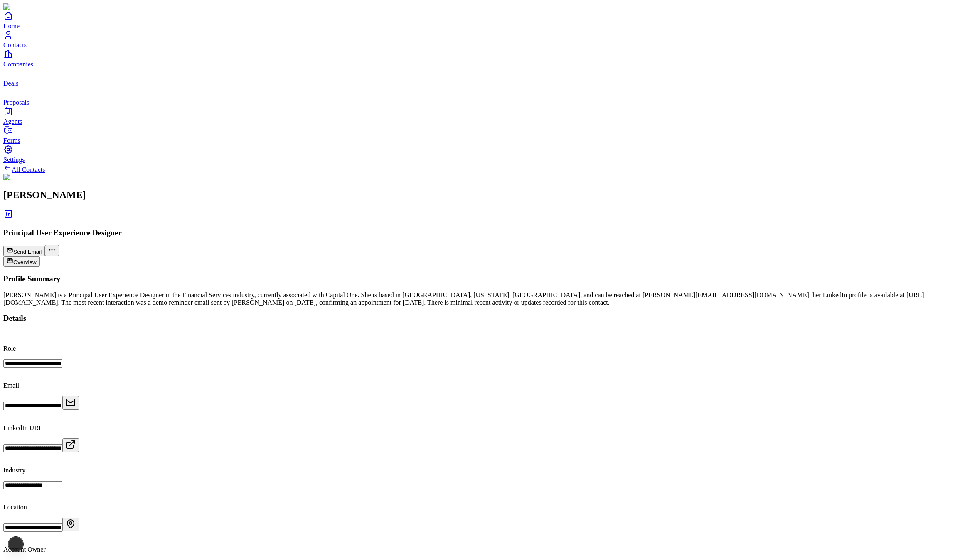 Image resolution: width=965 pixels, height=560 pixels. What do you see at coordinates (482, 550) in the screenshot?
I see `p: Account Owner` at bounding box center [482, 550].